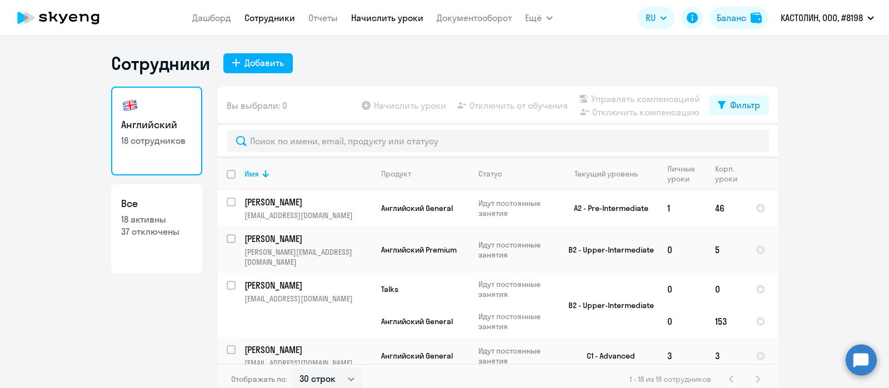 Image resolution: width=889 pixels, height=388 pixels. Describe the element at coordinates (157, 219) in the screenshot. I see `p: 18 активны` at that location.